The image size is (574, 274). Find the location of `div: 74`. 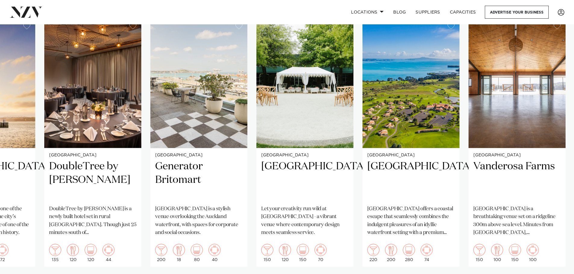

div: 74 is located at coordinates (427, 253).